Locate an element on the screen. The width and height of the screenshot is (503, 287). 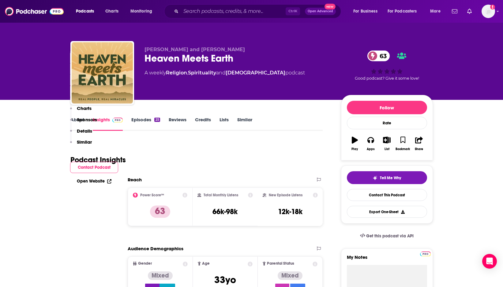
div: 63Good podcast? Give it some love! is located at coordinates (387, 65).